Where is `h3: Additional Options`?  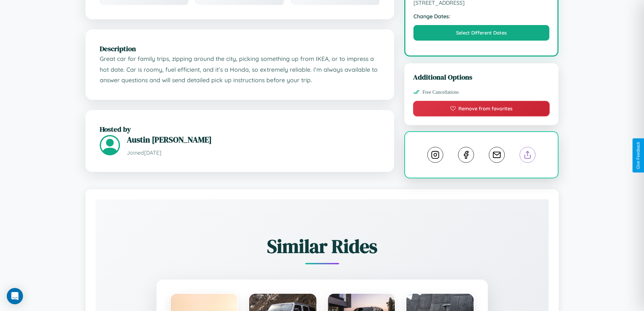
h3: Additional Options is located at coordinates (482, 77).